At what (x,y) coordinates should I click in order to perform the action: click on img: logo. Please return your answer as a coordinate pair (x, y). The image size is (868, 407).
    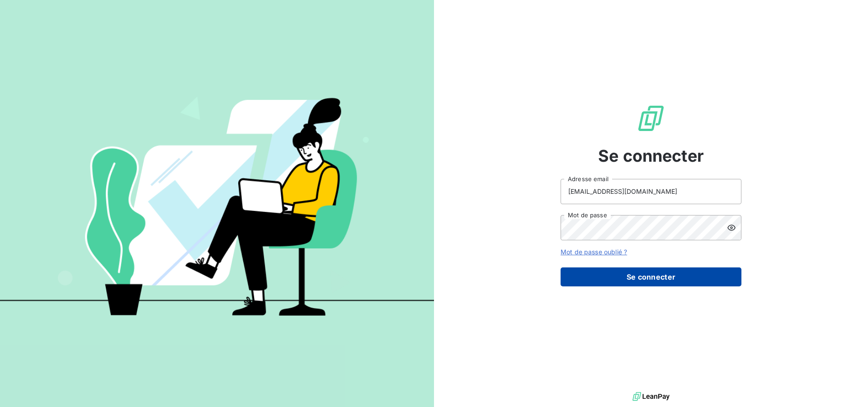
    Looking at the image, I should click on (651, 397).